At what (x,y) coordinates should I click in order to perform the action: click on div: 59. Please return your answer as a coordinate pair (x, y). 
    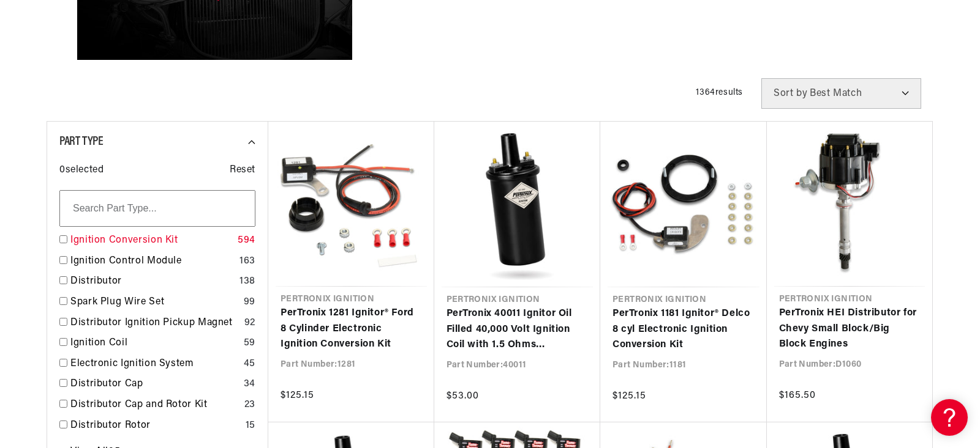
    Looking at the image, I should click on (249, 343).